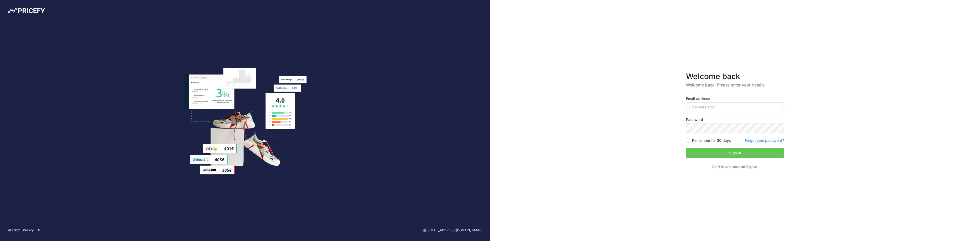  I want to click on img: Pricefy, so click(26, 11).